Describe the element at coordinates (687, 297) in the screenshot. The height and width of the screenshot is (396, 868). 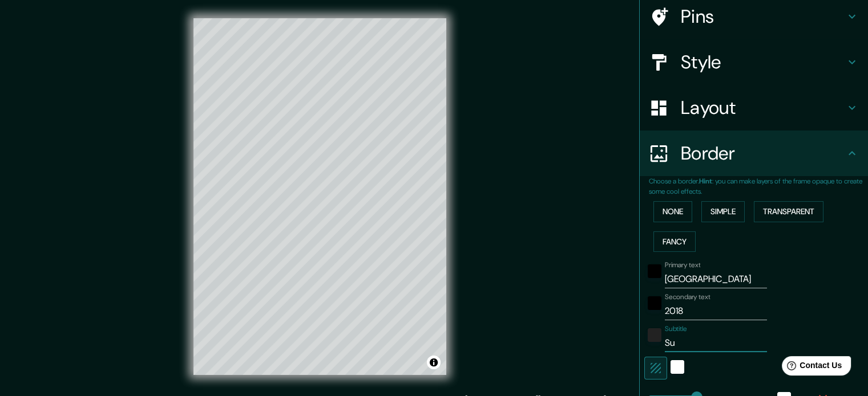
I see `label: Secondary text` at that location.